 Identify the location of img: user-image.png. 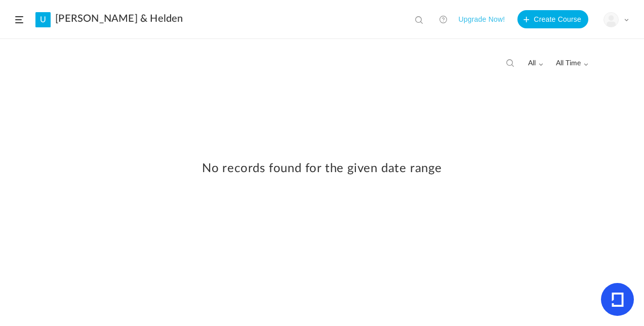
(611, 20).